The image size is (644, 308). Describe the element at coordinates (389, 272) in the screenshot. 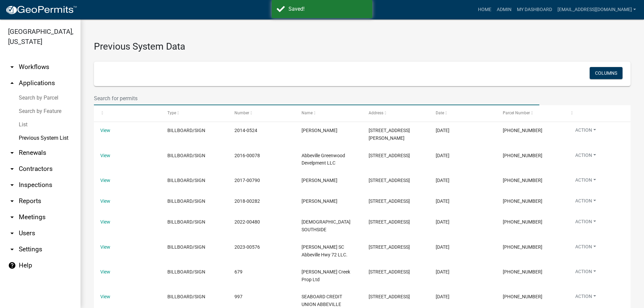

I see `span: 1616 N MAIN ST SUITE 4` at that location.